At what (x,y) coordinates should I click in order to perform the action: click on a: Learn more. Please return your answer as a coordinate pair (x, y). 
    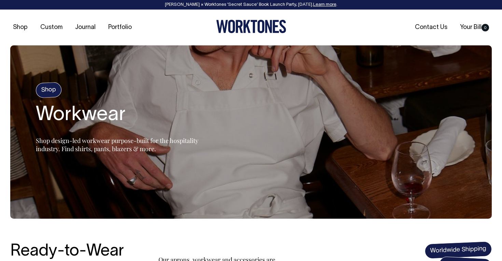
    Looking at the image, I should click on (325, 5).